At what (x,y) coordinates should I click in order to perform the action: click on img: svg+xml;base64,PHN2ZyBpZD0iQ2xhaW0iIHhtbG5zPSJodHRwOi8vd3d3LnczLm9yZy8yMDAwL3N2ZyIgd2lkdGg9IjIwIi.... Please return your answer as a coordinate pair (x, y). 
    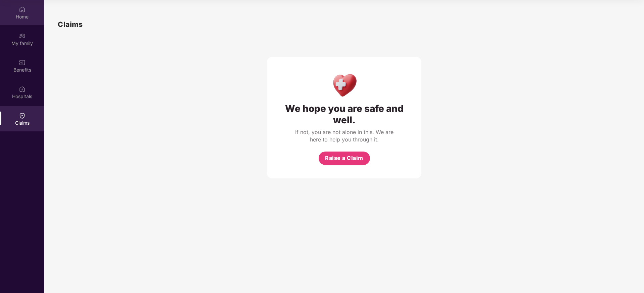
    Looking at the image, I should click on (22, 116).